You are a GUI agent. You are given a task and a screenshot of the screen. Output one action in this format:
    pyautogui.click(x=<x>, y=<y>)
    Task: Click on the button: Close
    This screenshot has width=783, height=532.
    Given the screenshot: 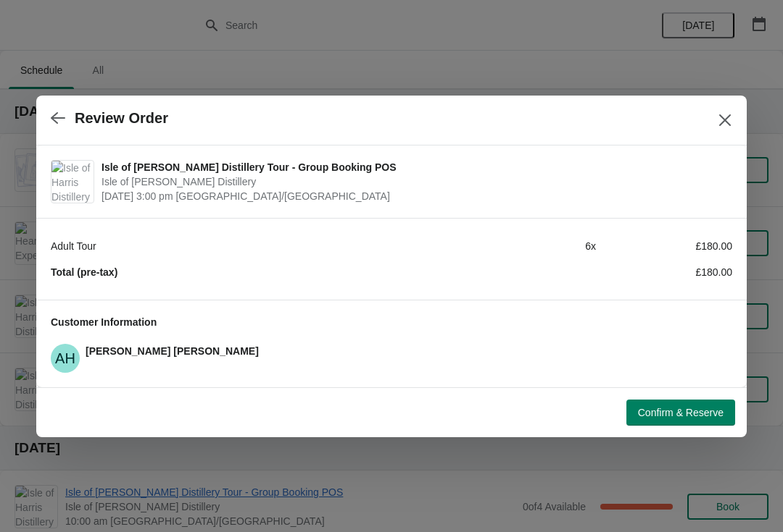 What is the action you would take?
    pyautogui.click(x=725, y=121)
    